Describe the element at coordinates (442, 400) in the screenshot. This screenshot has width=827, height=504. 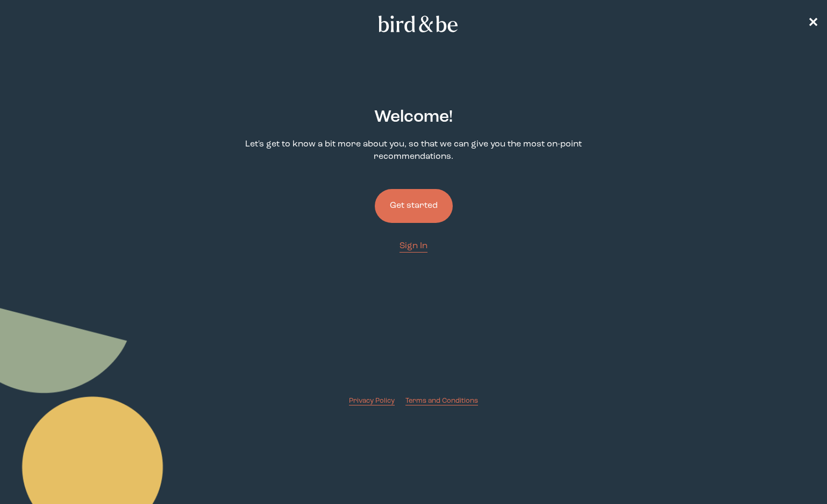
I see `a: Terms and Conditions` at that location.